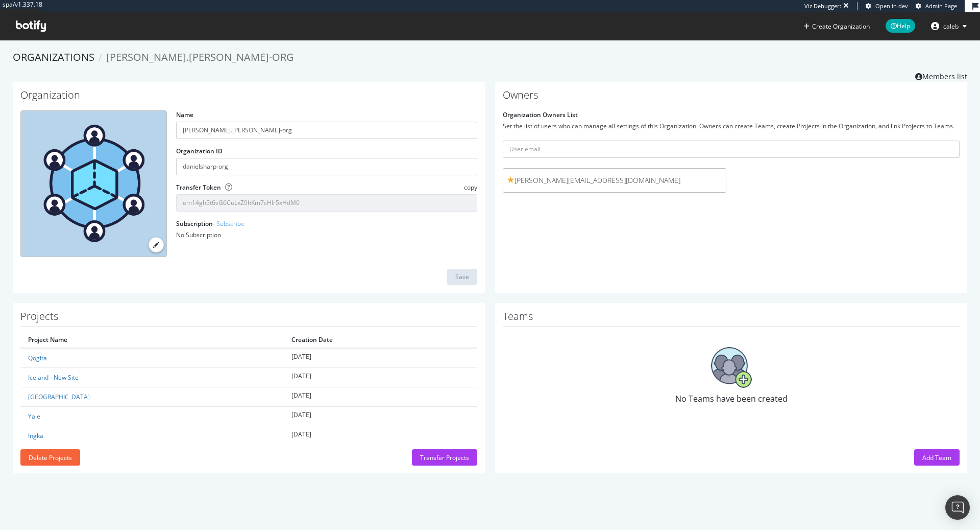 This screenshot has height=530, width=980. I want to click on a: Add Team, so click(936, 457).